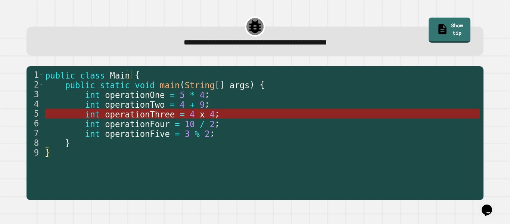 Image resolution: width=510 pixels, height=224 pixels. What do you see at coordinates (135, 94) in the screenshot?
I see `span: operationOne` at bounding box center [135, 94].